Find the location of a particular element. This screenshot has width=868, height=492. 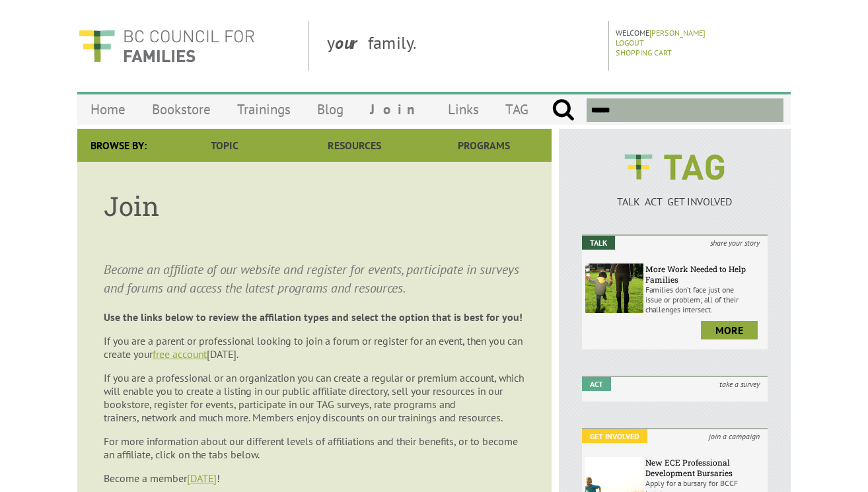

h6: More Work Needed to Help Families is located at coordinates (705, 274).